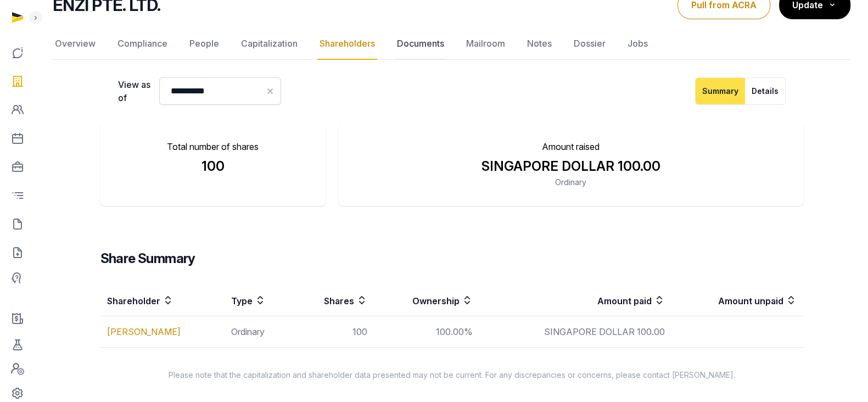  I want to click on p: Total number of shares, so click(213, 147).